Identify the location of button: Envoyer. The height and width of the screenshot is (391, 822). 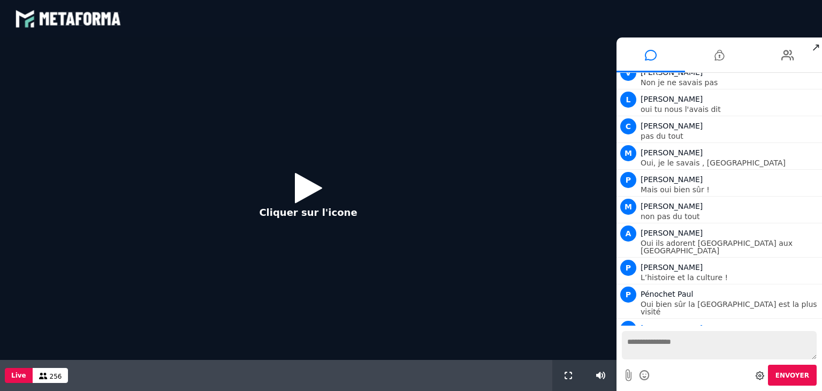
(792, 375).